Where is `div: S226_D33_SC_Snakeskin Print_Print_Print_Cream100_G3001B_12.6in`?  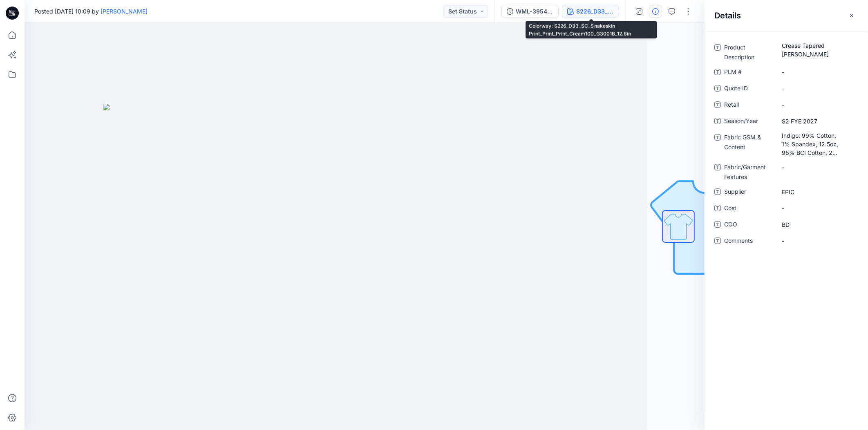 div: S226_D33_SC_Snakeskin Print_Print_Print_Cream100_G3001B_12.6in is located at coordinates (595, 11).